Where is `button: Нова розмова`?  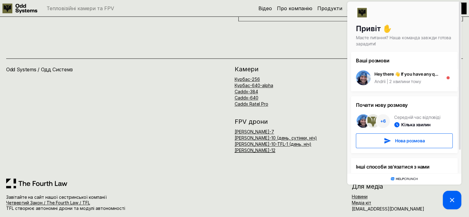 button: Нова розмова is located at coordinates (59, 141).